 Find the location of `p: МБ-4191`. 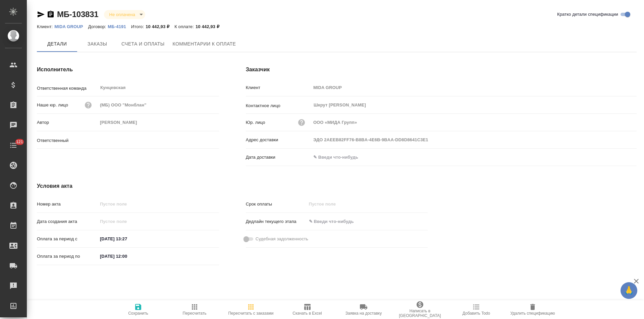

p: МБ-4191 is located at coordinates (119, 26).